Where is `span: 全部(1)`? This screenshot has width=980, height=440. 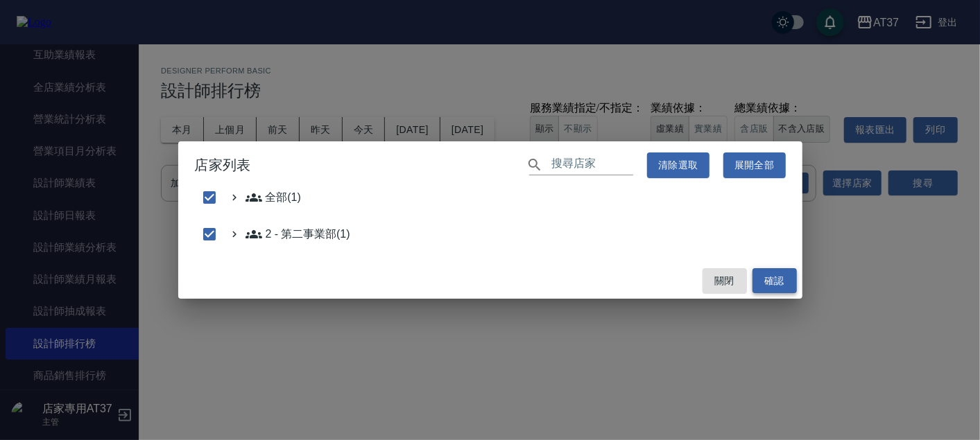
span: 全部(1) is located at coordinates (273, 197).